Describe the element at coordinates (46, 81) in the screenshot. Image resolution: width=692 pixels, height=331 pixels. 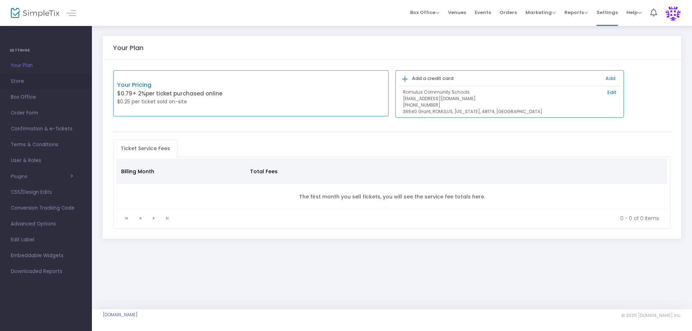
I see `span: Store` at that location.